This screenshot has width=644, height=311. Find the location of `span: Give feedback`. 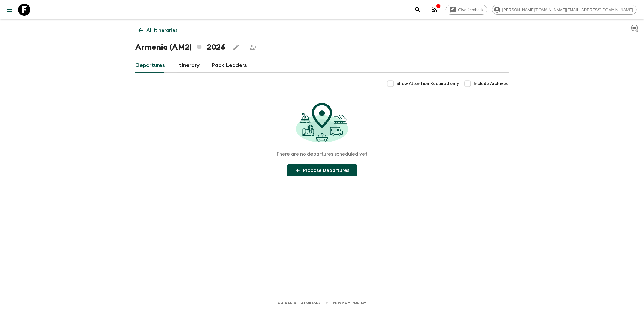

span: Give feedback is located at coordinates (471, 10).